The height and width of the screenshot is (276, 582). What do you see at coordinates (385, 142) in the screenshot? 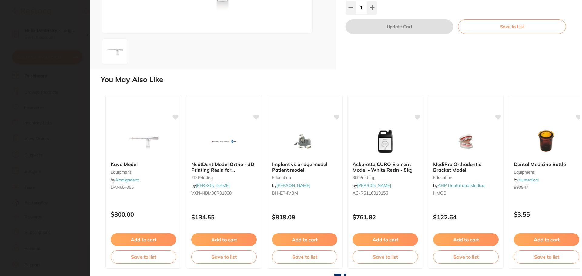
I see `img: Ackuretta CURO Element Model - White Resin - 5kg` at bounding box center [385, 142].